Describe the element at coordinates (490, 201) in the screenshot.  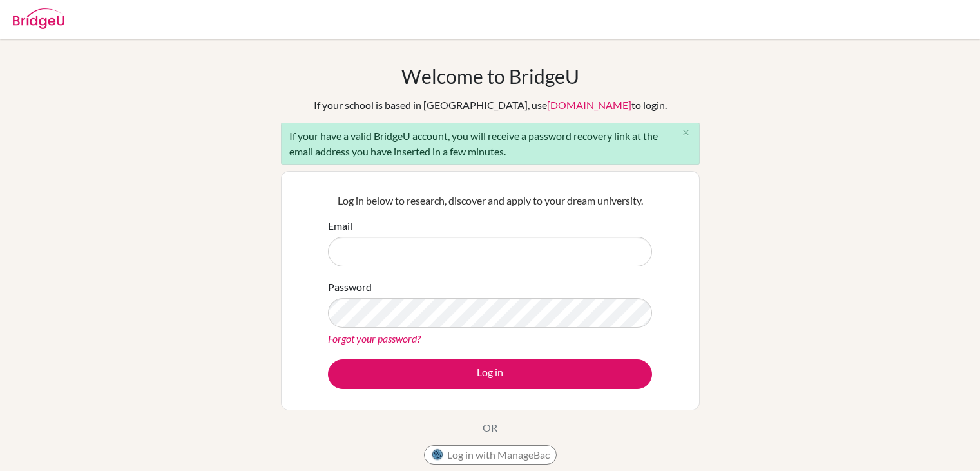
I see `p: Log in below to research, discover and apply to your dream university.` at that location.